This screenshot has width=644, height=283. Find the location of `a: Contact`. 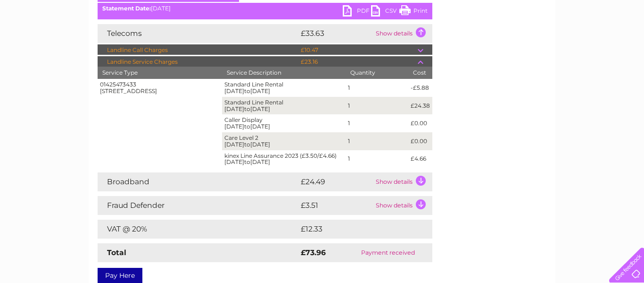

a: Contact is located at coordinates (593, 43).